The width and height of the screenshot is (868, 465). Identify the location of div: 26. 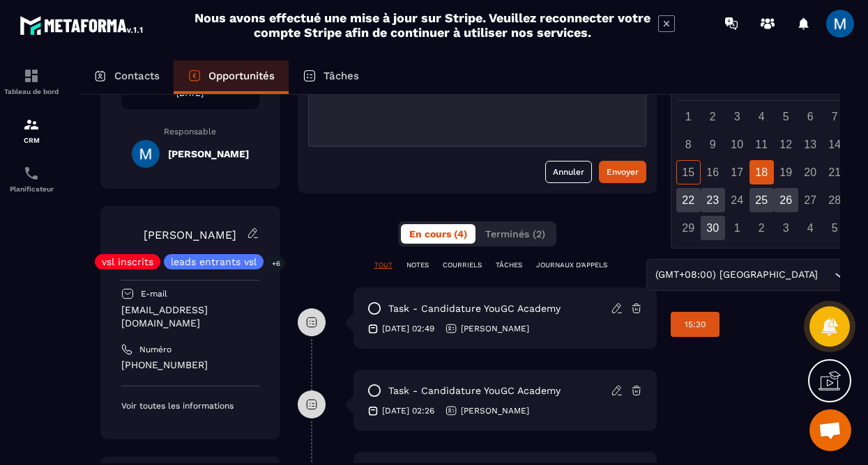
(785, 200).